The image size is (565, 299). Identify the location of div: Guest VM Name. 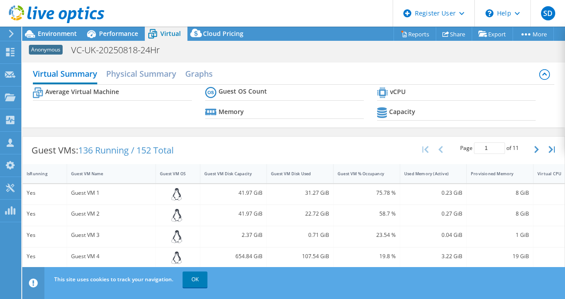
(106, 174).